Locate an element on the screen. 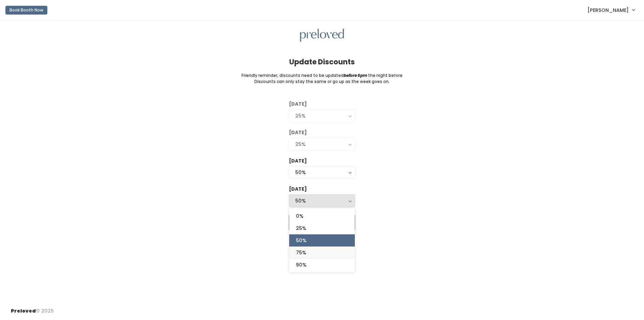 This screenshot has height=320, width=644. span: 0% is located at coordinates (299, 216).